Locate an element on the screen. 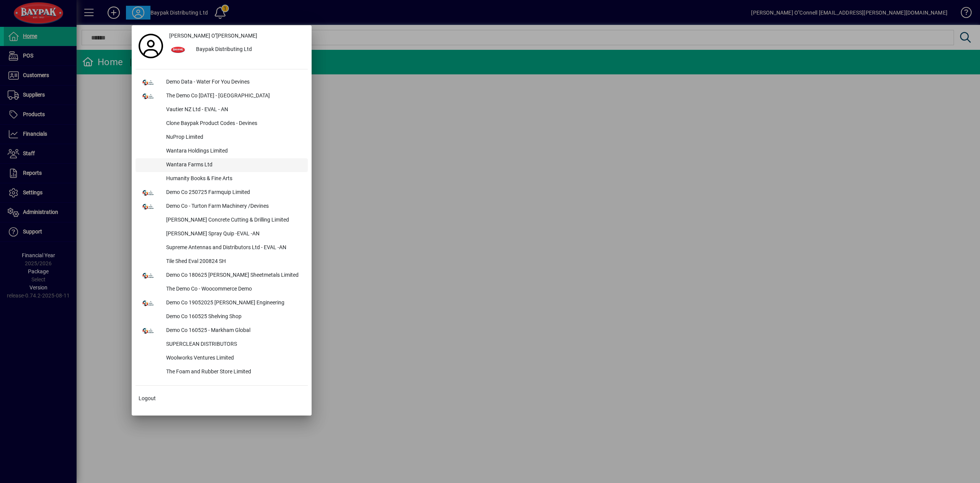 This screenshot has width=980, height=483. button: Demo Co 160525 Shelving Shop is located at coordinates (222, 317).